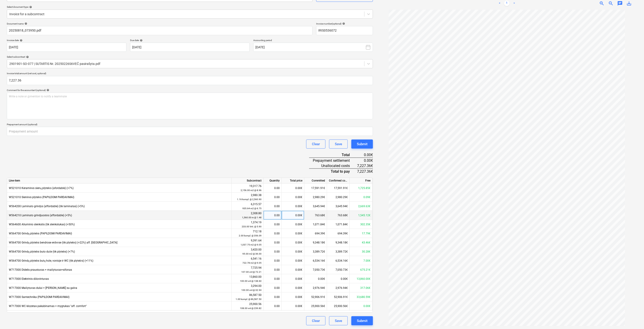  What do you see at coordinates (248, 197) in the screenshot?
I see `div: 2,980.38` at bounding box center [248, 197].